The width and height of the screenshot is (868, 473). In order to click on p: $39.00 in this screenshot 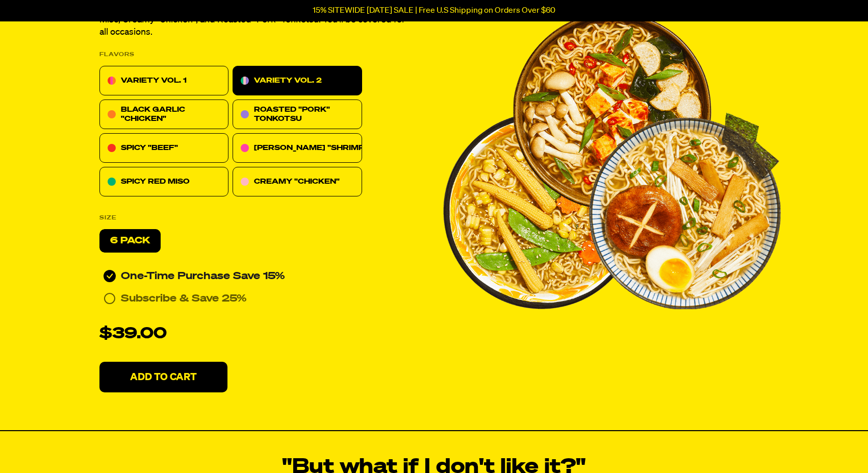, I will do `click(133, 334)`.